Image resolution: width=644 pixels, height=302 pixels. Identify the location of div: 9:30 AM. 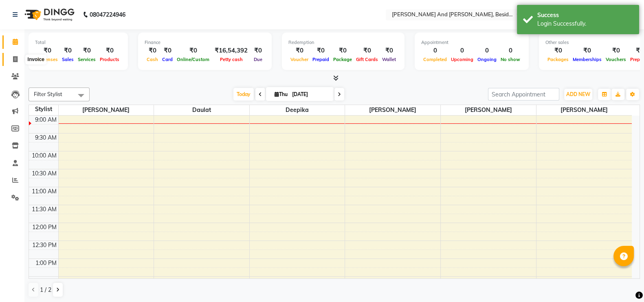
(45, 138).